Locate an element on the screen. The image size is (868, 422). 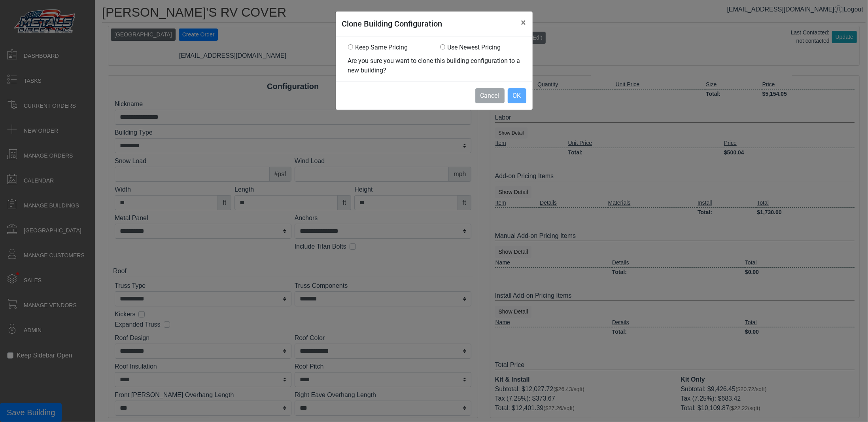
label: Keep Same Pricing is located at coordinates (382, 47).